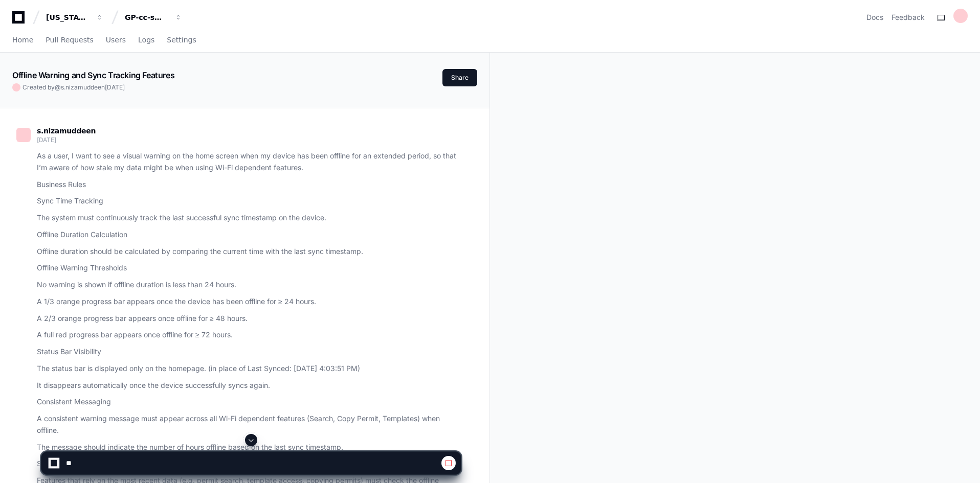 The height and width of the screenshot is (483, 980). Describe the element at coordinates (69, 40) in the screenshot. I see `span: Pull Requests` at that location.